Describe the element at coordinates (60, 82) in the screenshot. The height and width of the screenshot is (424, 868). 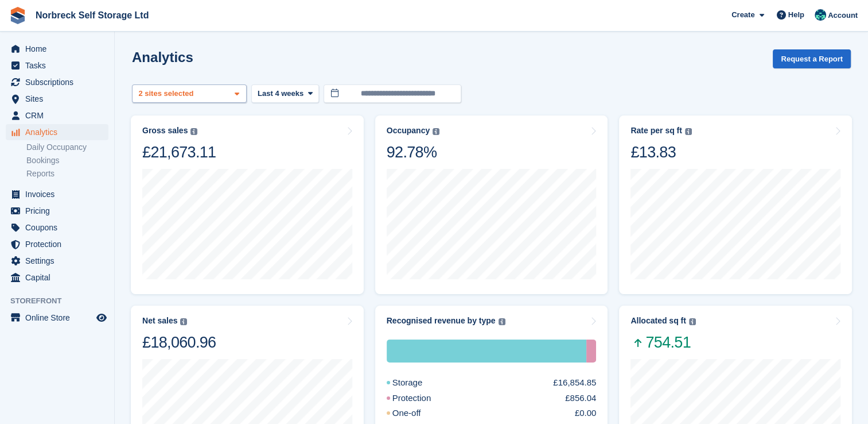
I see `span: Subscriptions` at that location.